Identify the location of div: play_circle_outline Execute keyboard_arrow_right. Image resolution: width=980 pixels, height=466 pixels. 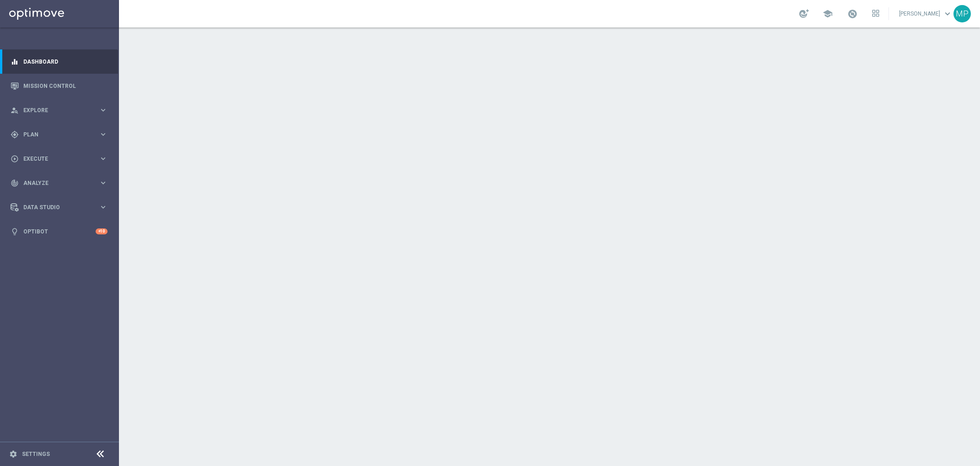
(59, 159).